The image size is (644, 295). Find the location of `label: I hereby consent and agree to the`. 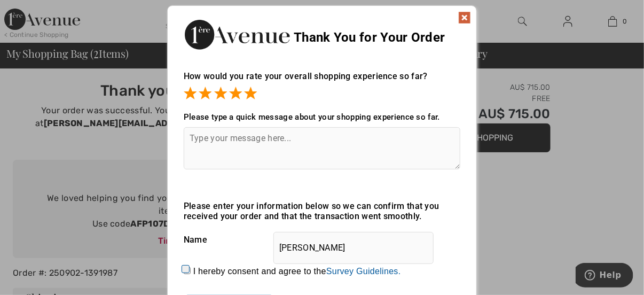

label: I hereby consent and agree to the is located at coordinates (297, 272).